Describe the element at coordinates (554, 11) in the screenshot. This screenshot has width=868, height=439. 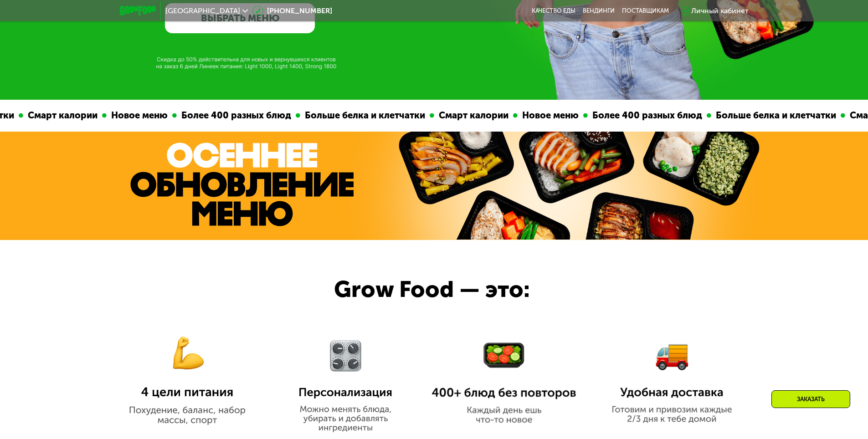
I see `a: Качество еды` at that location.